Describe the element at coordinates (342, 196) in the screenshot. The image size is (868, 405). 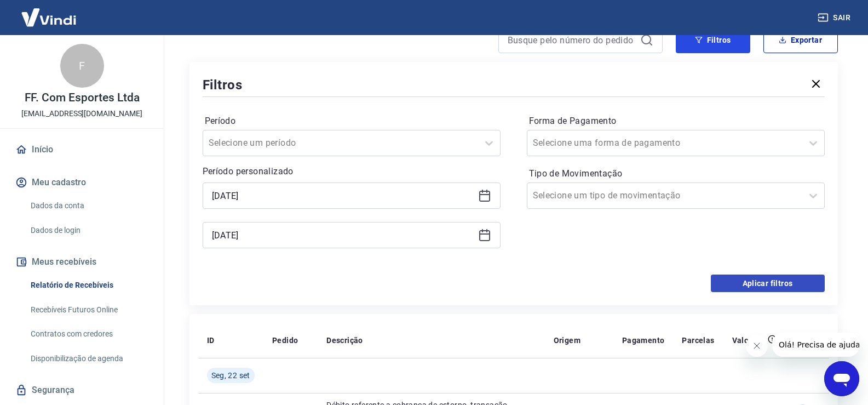
I see `input: Data inicial` at that location.